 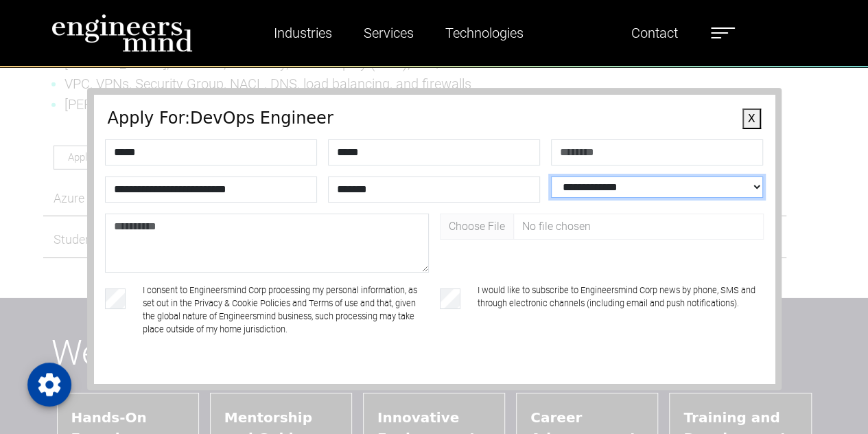 I want to click on h4: Apply For: DevOps Engineer, so click(x=434, y=118).